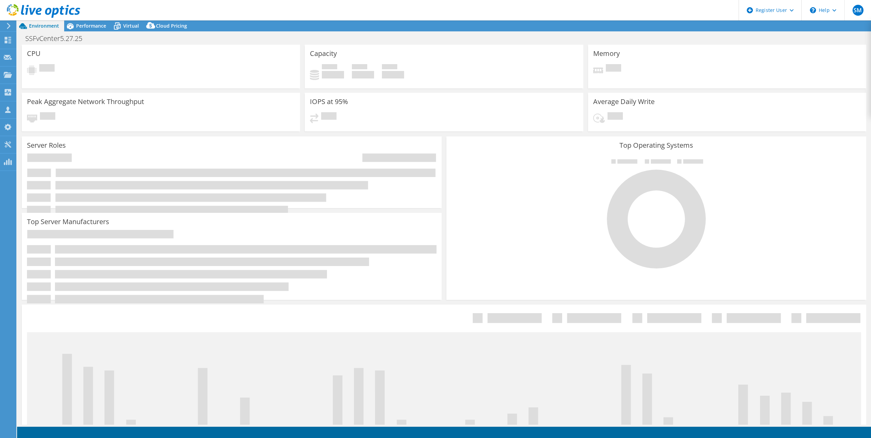 The width and height of the screenshot is (871, 438). Describe the element at coordinates (131, 26) in the screenshot. I see `span: Virtual` at that location.